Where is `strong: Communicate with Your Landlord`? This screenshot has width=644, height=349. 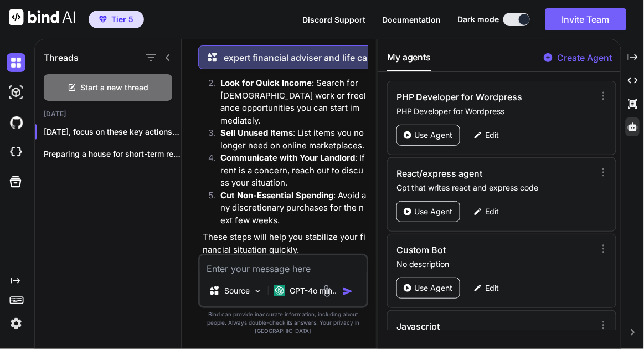 strong: Communicate with Your Landlord is located at coordinates (288, 158).